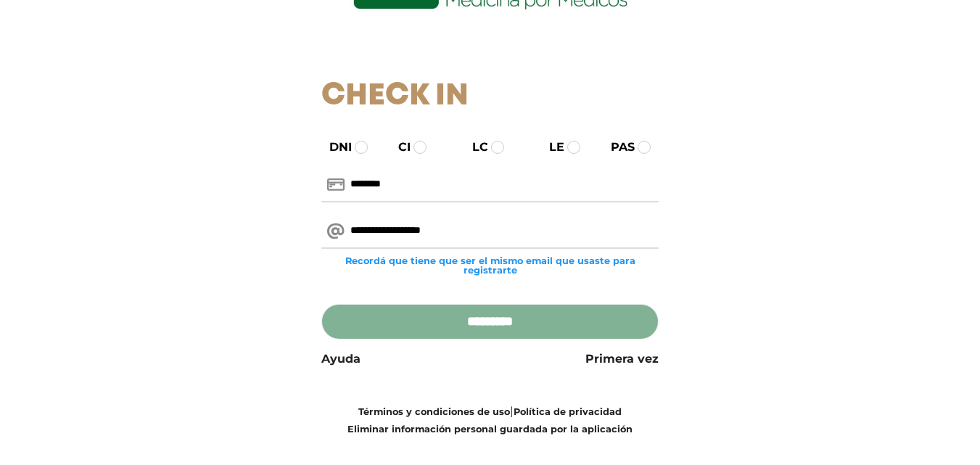 This screenshot has height=465, width=980. Describe the element at coordinates (622, 359) in the screenshot. I see `a: Primera vez` at that location.